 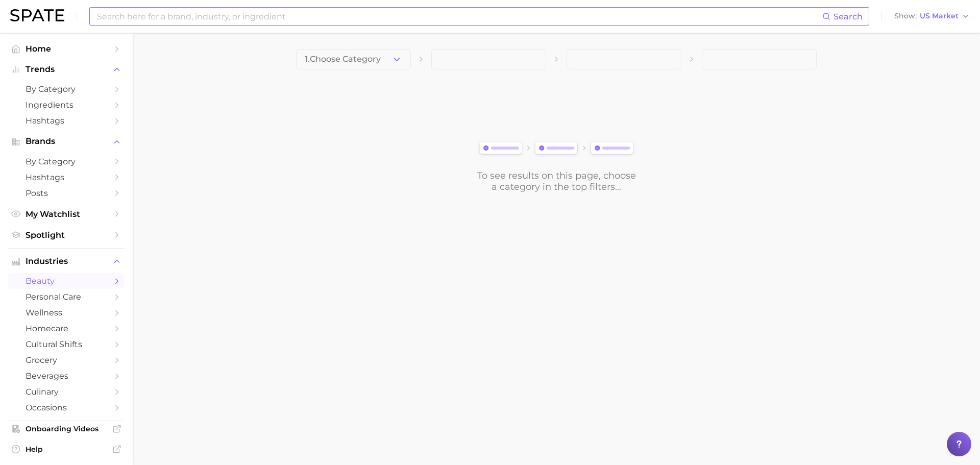 What do you see at coordinates (66, 312) in the screenshot?
I see `a: wellness` at bounding box center [66, 312].